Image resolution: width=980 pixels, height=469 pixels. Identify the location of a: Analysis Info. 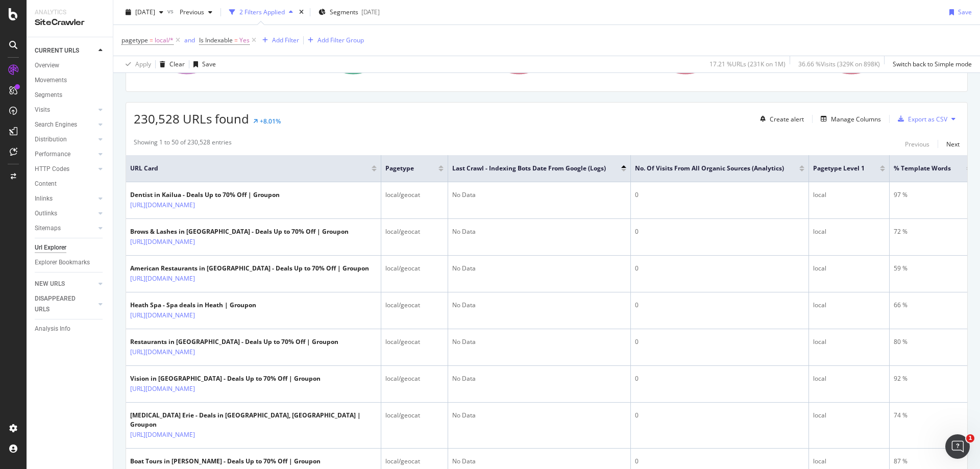
(70, 329).